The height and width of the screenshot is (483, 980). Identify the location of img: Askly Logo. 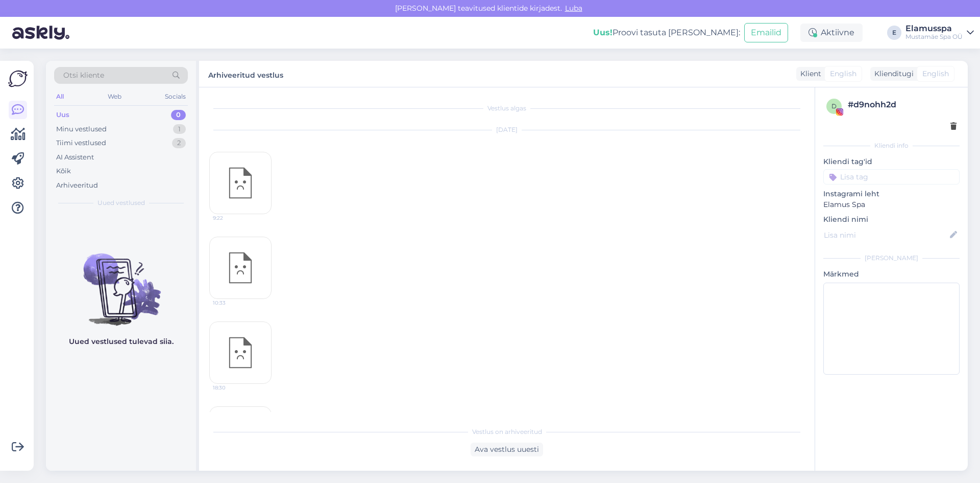
(18, 79).